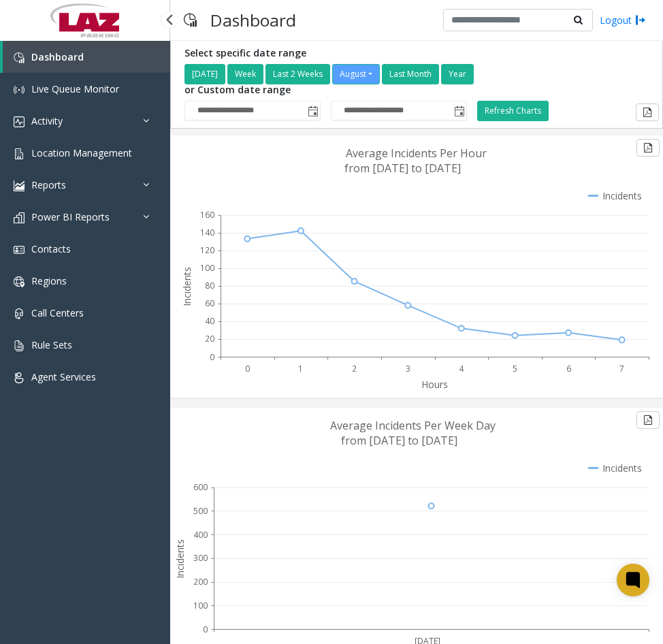 The image size is (663, 644). What do you see at coordinates (190, 20) in the screenshot?
I see `img: pageIcon` at bounding box center [190, 20].